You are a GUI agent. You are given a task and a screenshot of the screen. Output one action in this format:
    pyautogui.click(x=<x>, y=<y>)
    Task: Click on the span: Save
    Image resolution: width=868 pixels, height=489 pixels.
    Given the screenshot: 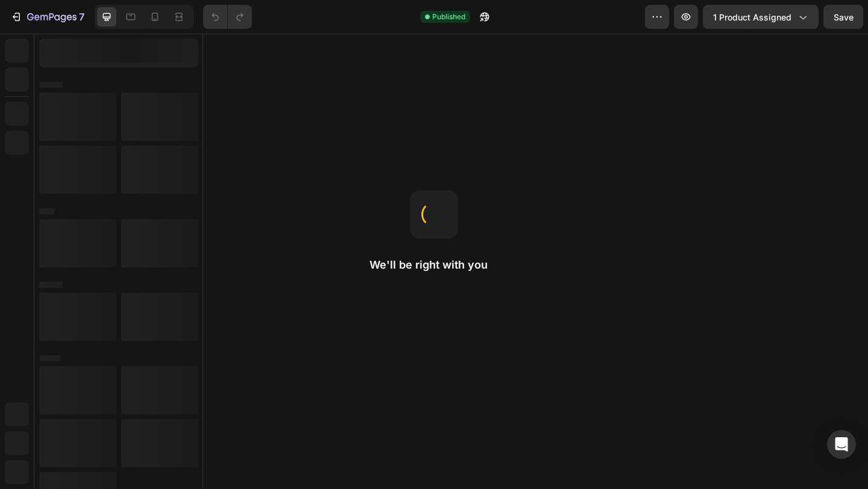 What is the action you would take?
    pyautogui.click(x=843, y=17)
    